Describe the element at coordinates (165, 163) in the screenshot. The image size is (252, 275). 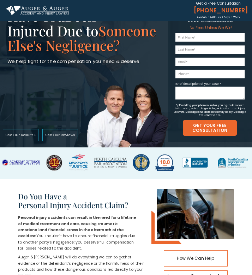
I see `img: Avvo Rating 10.0` at that location.